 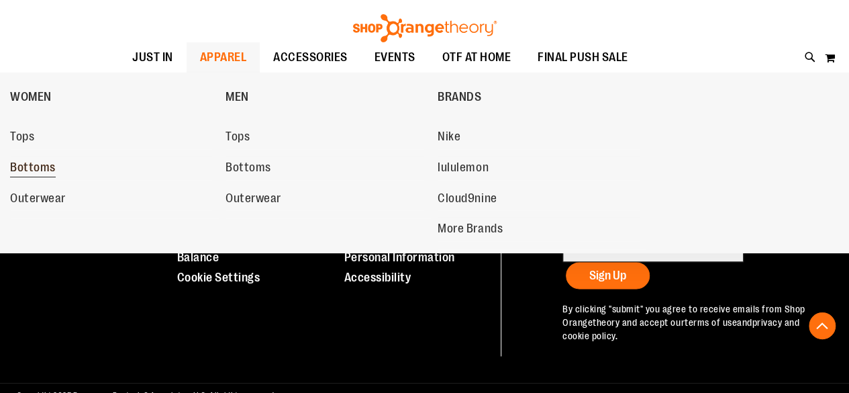 I want to click on span: Nike, so click(x=449, y=138).